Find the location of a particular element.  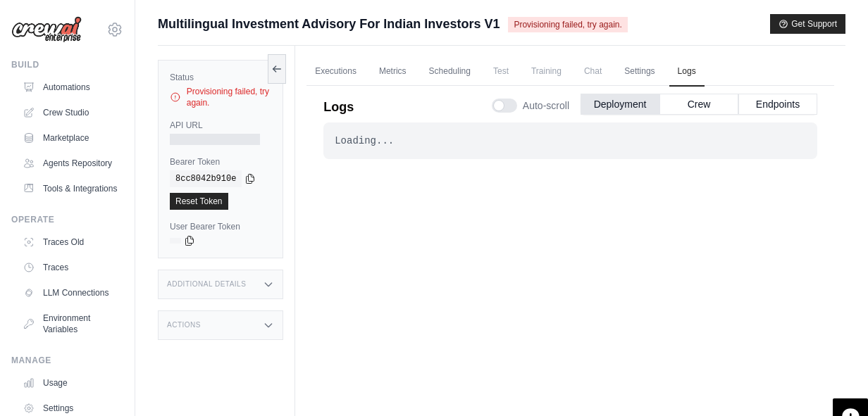

a: Reset Token is located at coordinates (198, 201).